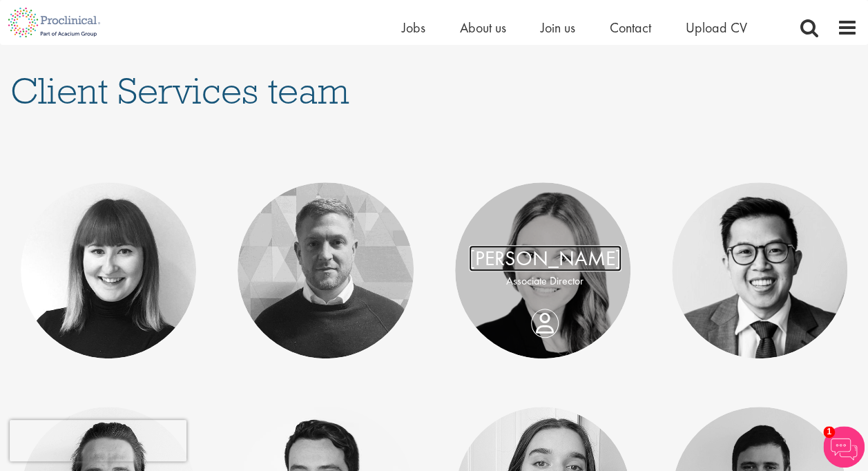 This screenshot has height=471, width=868. I want to click on a: Jobs, so click(414, 28).